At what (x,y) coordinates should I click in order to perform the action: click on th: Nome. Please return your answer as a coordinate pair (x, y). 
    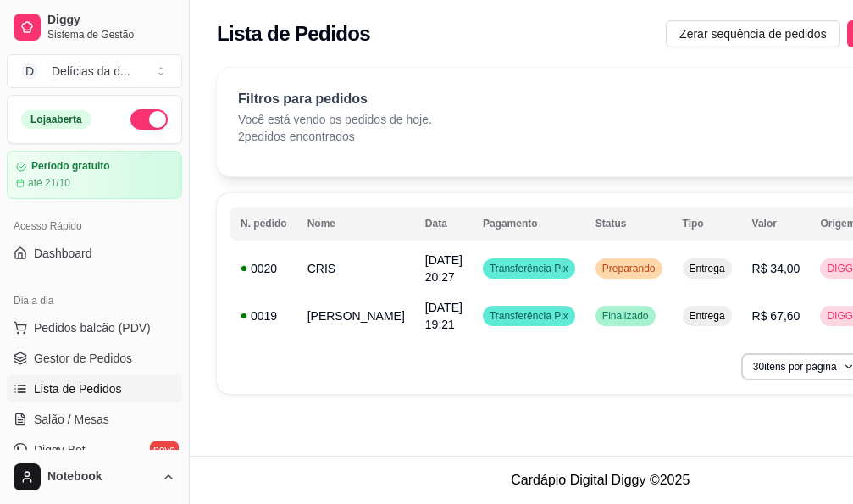
    Looking at the image, I should click on (356, 223).